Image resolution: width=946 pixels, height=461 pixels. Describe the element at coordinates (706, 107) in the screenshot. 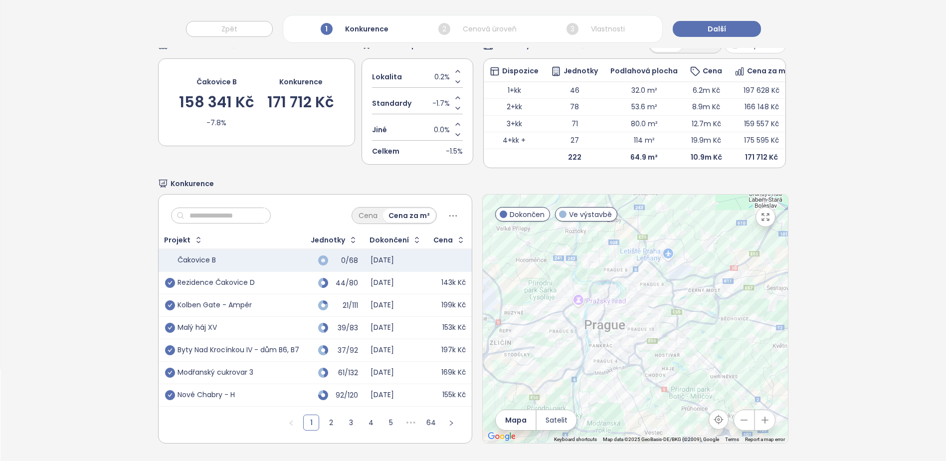

I see `td: 8.9m Kč` at that location.